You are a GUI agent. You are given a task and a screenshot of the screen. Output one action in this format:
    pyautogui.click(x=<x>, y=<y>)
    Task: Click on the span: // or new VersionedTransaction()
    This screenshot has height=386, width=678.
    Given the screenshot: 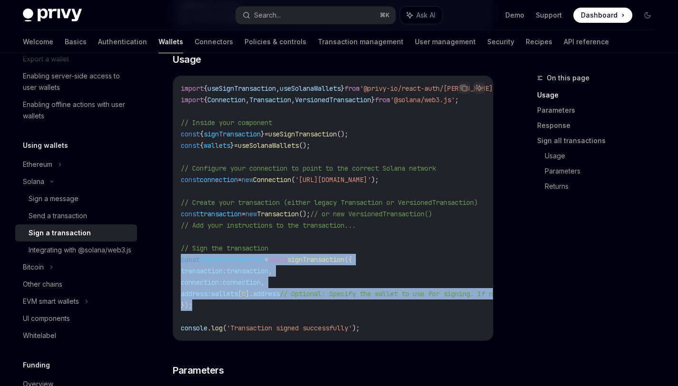 What is the action you would take?
    pyautogui.click(x=371, y=214)
    